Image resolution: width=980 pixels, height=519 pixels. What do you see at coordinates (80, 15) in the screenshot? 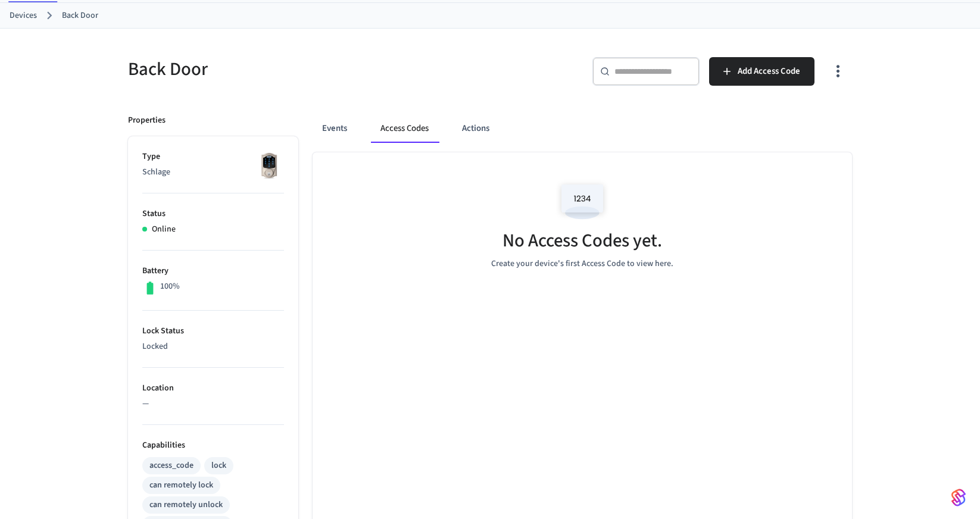
I see `a: Back Door` at bounding box center [80, 15].